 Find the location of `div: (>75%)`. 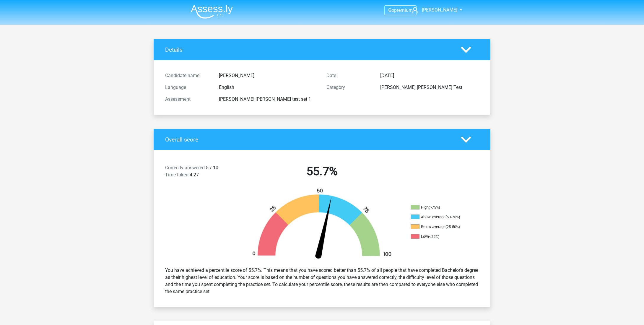

div: (>75%) is located at coordinates (435, 207).